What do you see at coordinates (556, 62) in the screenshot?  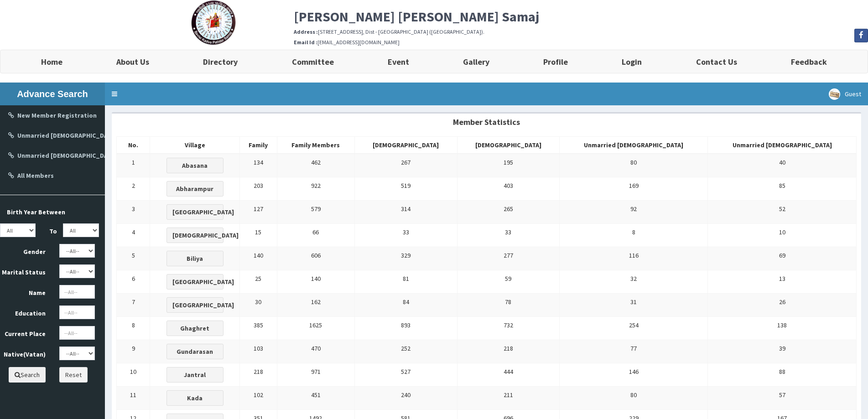 I see `a: Profile` at bounding box center [556, 62].